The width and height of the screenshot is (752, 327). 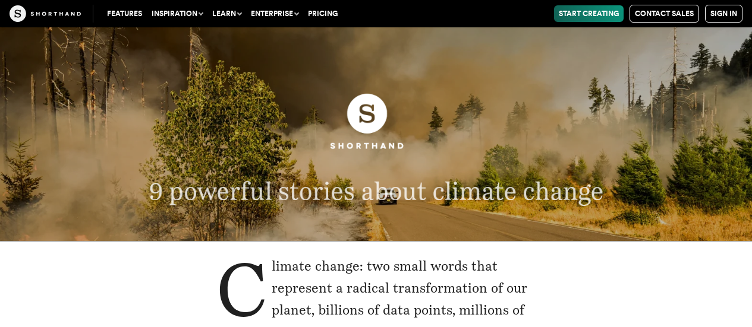 What do you see at coordinates (275, 14) in the screenshot?
I see `button: Enterprise` at bounding box center [275, 14].